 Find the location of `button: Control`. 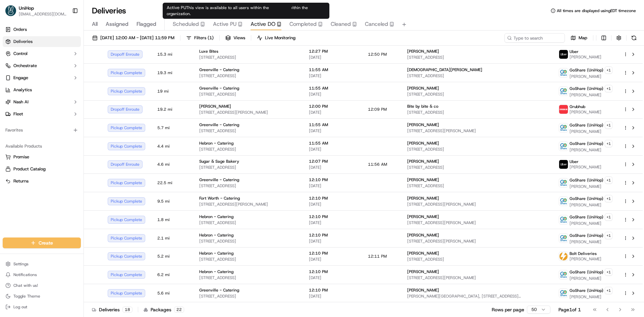

button: Control is located at coordinates (41, 53).